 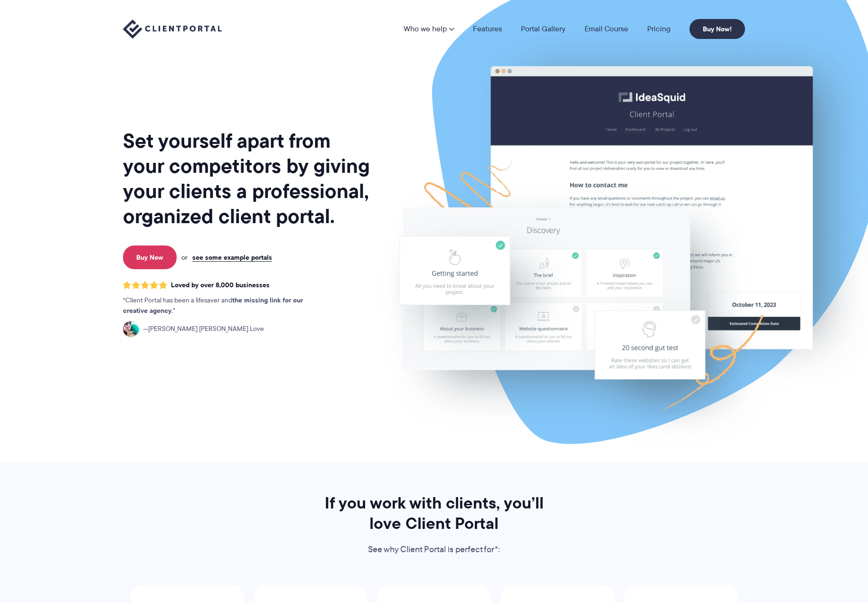 I want to click on a: see some example portals, so click(x=232, y=257).